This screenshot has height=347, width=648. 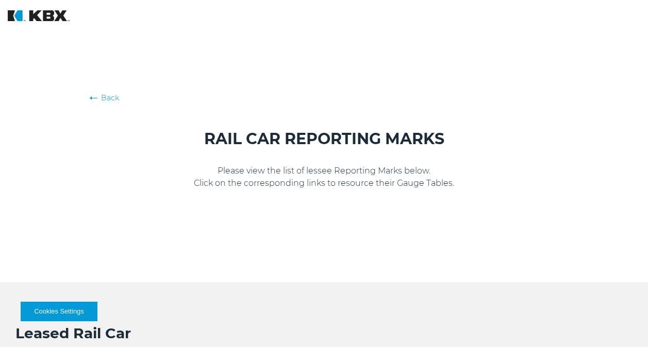 What do you see at coordinates (324, 177) in the screenshot?
I see `p: Please view the list of lessee Reporting Marks below. Click on the corresponding links to resourc...` at bounding box center [324, 177].